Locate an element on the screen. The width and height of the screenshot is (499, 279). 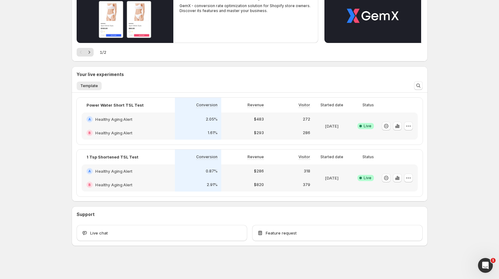
span: 1 / 2 is located at coordinates (103, 52).